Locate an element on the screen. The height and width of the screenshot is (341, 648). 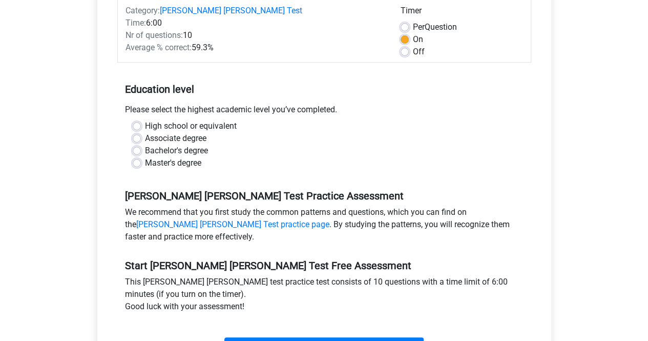
label: Master's degree is located at coordinates (173, 163).